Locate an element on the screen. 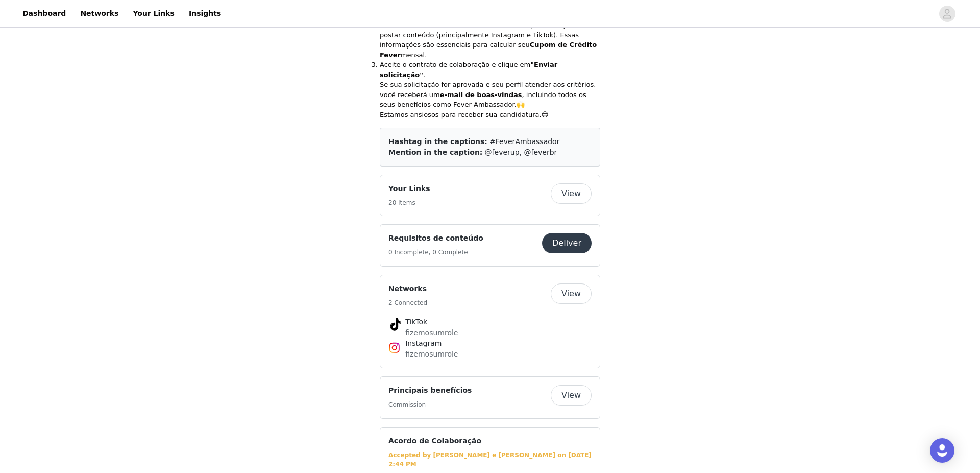 The height and width of the screenshot is (473, 980). h5: 2 Connected is located at coordinates (408, 303).